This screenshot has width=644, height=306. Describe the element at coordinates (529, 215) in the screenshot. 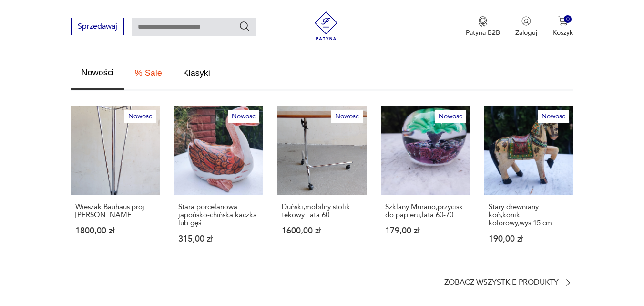

I see `p: Stary drewniany koń,konik kolorowy,wys.15 cm.` at that location.